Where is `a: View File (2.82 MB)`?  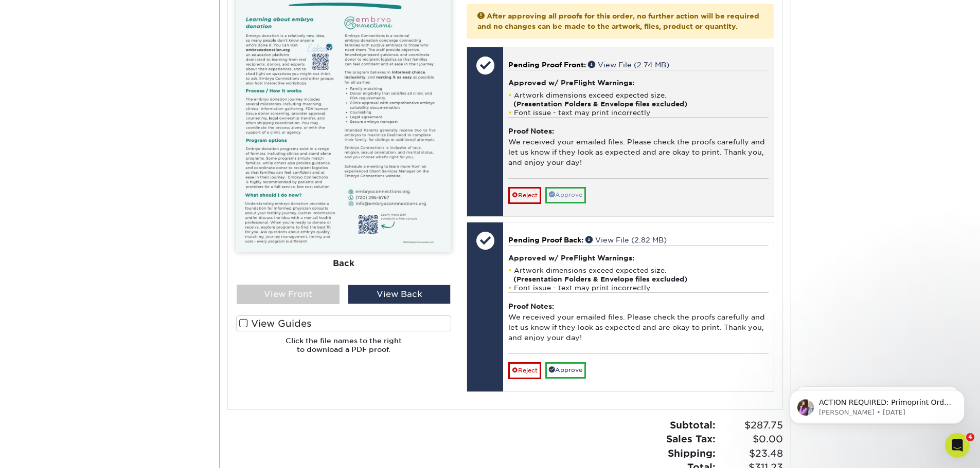
a: View File (2.82 MB) is located at coordinates (626, 240).